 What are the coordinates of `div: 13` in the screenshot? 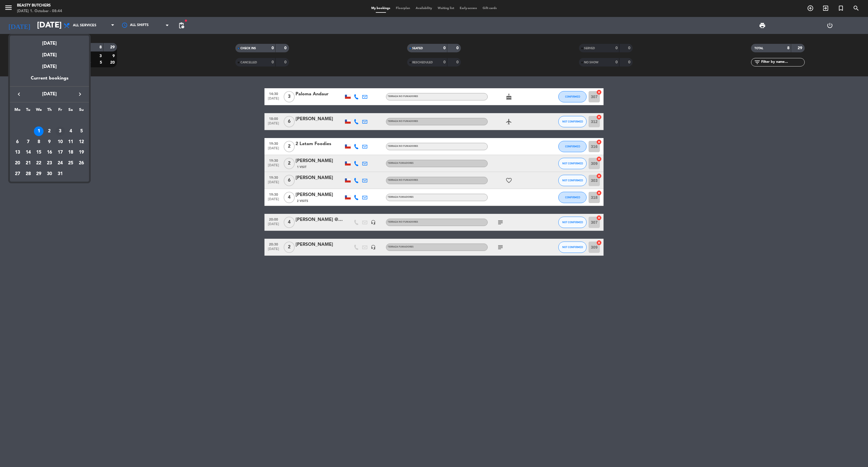 It's located at (17, 153).